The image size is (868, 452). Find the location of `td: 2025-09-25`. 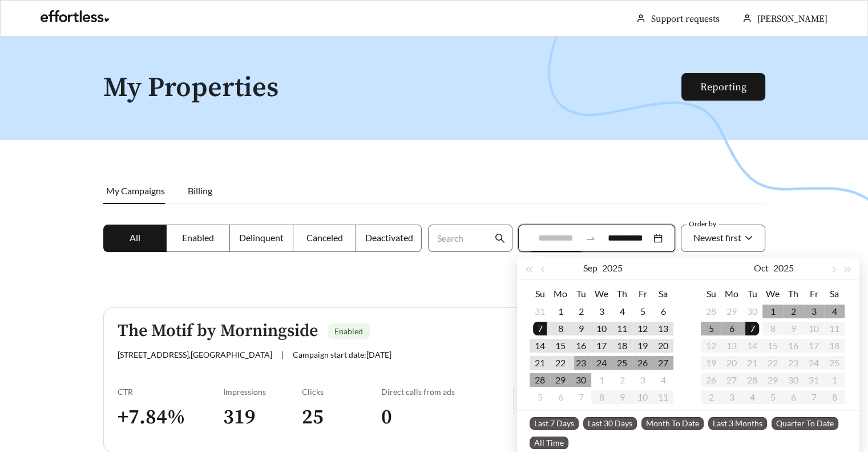

td: 2025-09-25 is located at coordinates (622, 363).